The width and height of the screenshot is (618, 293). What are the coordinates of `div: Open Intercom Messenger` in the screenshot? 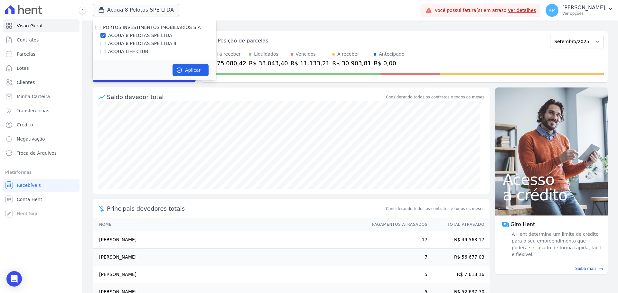 It's located at (14, 279).